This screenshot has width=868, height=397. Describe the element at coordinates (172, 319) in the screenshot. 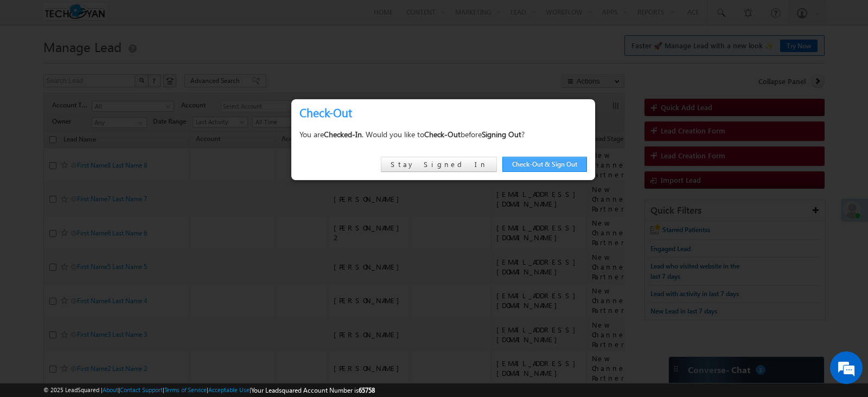

I see `em: Start Chat` at that location.